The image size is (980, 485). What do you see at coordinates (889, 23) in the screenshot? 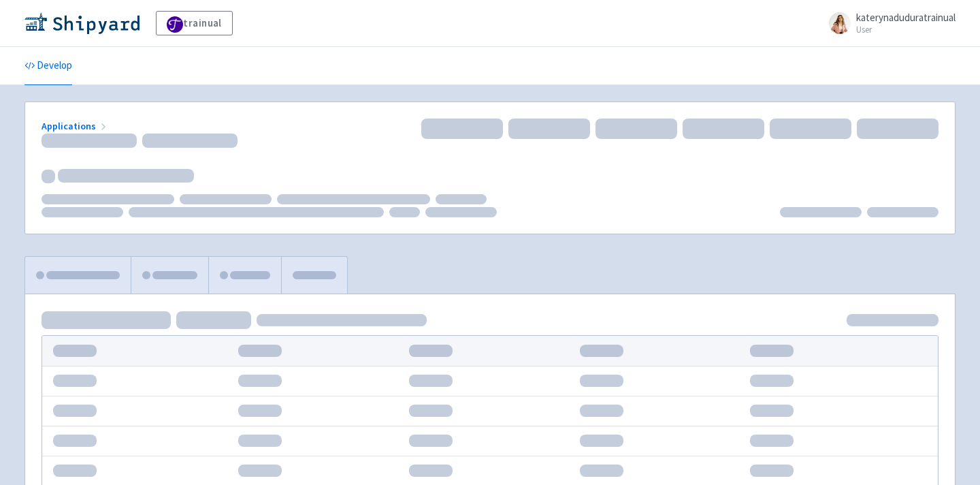
I see `a: katerynaduduratrainual User` at bounding box center [889, 23].